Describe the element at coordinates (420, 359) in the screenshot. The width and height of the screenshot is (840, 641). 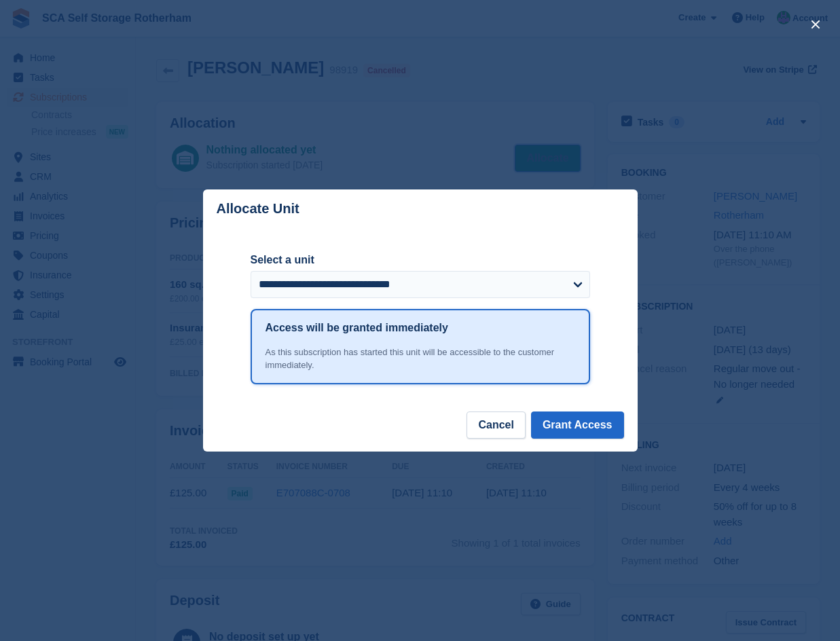
I see `div: As this subscription has started this unit will be accessible to the customer immediately.` at that location.